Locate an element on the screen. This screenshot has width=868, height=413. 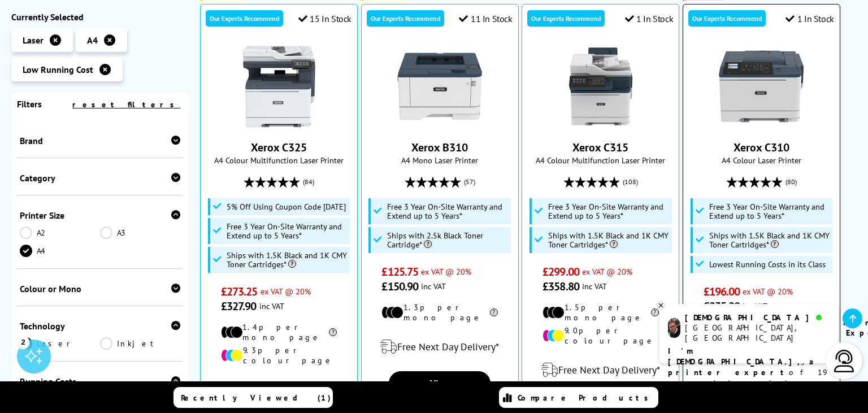
div: Brand is located at coordinates (100, 141).